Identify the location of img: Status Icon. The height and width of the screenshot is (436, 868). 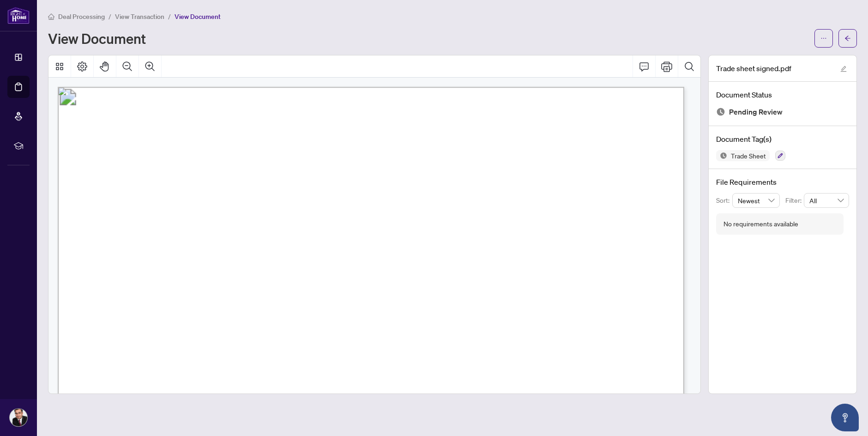
(721, 155).